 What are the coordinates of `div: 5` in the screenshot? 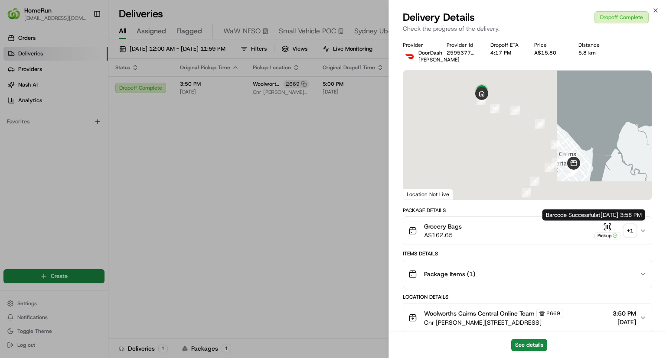 It's located at (549, 168).